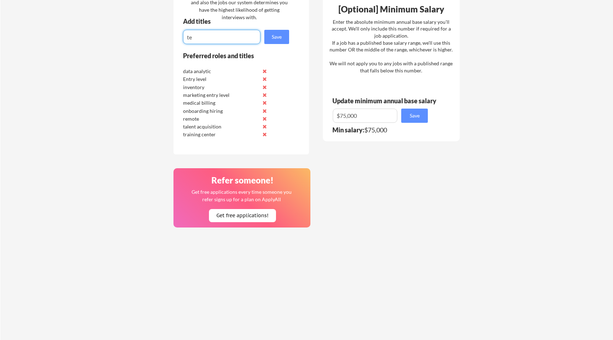 The image size is (613, 340). Describe the element at coordinates (220, 87) in the screenshot. I see `div: inventory` at that location.